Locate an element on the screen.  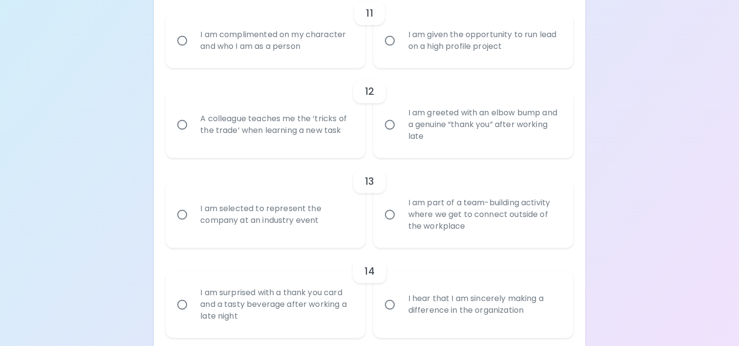
h6: 11 is located at coordinates (369, 13).